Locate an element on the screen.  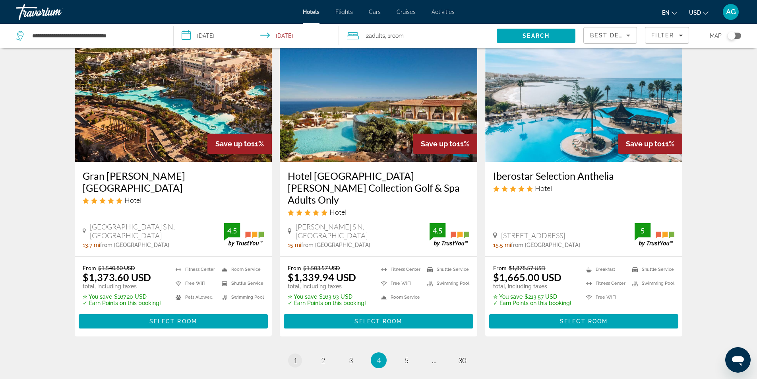
span: Filter is located at coordinates (663, 35).